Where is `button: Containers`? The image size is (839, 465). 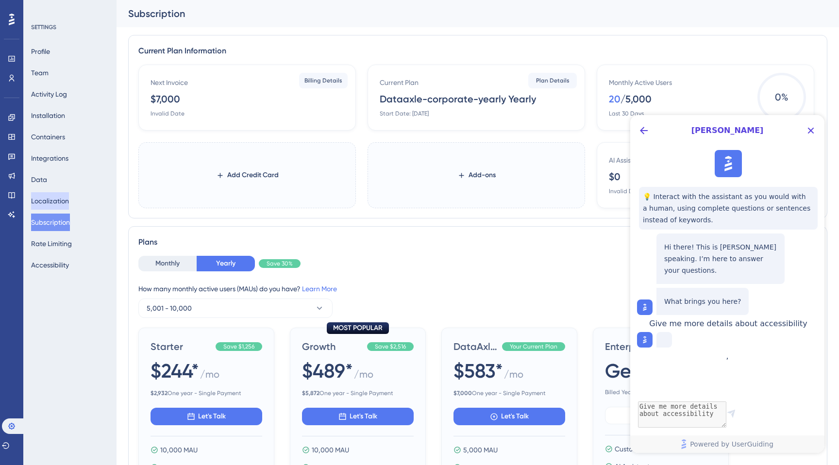
button: Containers is located at coordinates (48, 137).